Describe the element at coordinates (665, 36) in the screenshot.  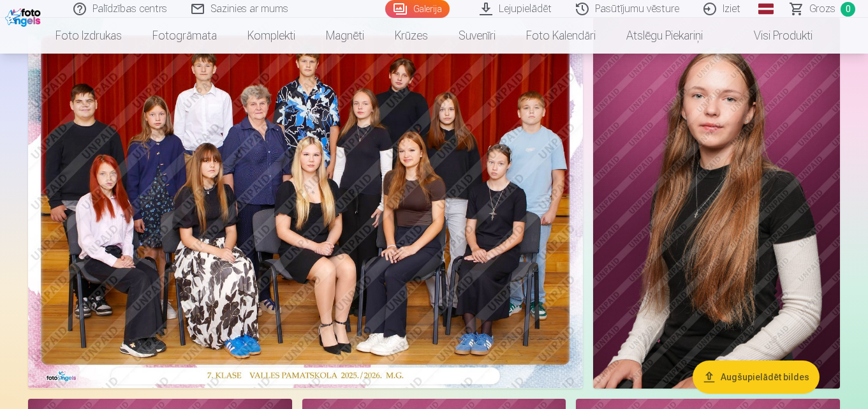
I see `a: Atslēgu piekariņi` at that location.